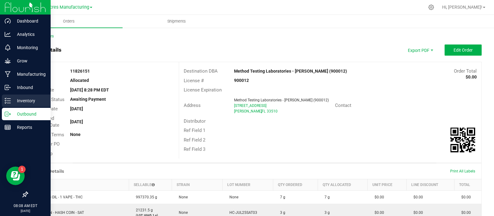  What do you see at coordinates (69, 21) in the screenshot?
I see `span: Orders` at bounding box center [69, 21].